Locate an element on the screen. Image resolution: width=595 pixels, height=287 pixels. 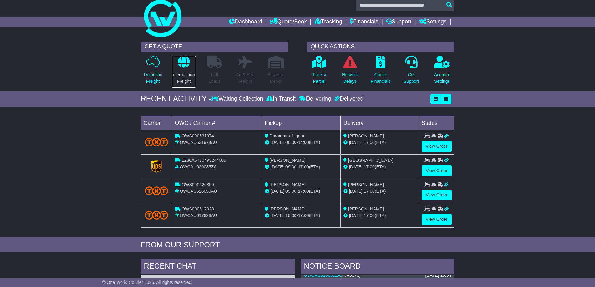
span: OWCAU629035ZA is located at coordinates (198, 167).